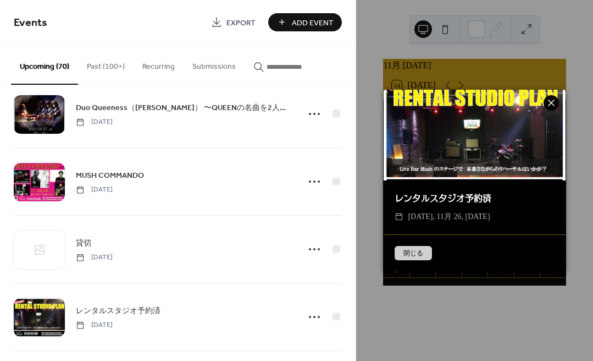 This screenshot has width=593, height=361. I want to click on span: 貸切, so click(84, 243).